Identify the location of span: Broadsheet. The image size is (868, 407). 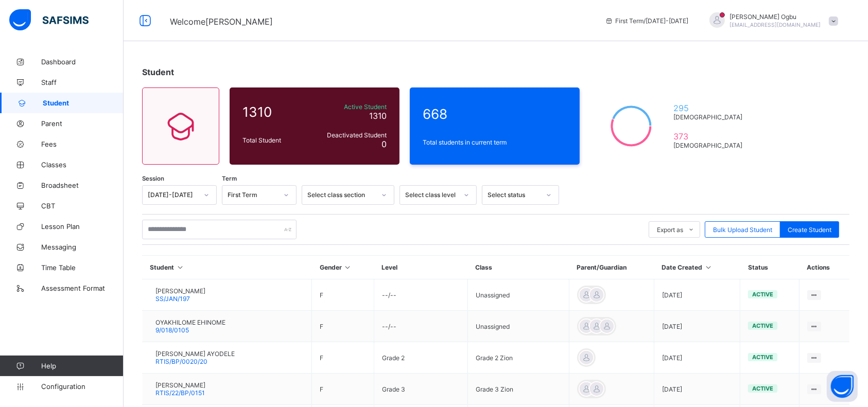
(82, 185).